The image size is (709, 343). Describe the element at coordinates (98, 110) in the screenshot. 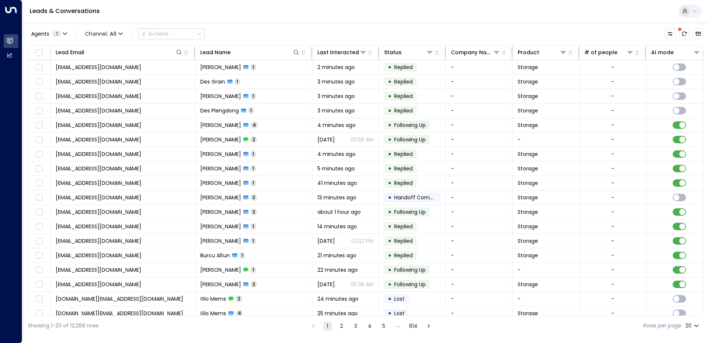

I see `span: desp@aol.com` at that location.